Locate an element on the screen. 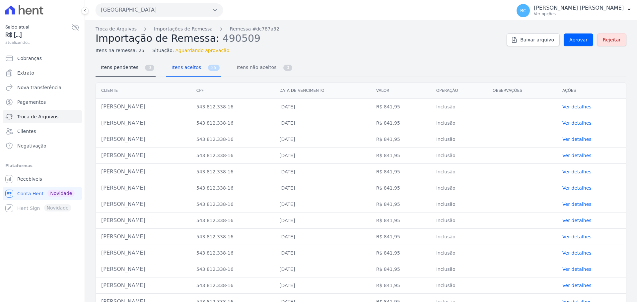 The height and width of the screenshot is (302, 637). nav: Sidebar is located at coordinates (42, 133).